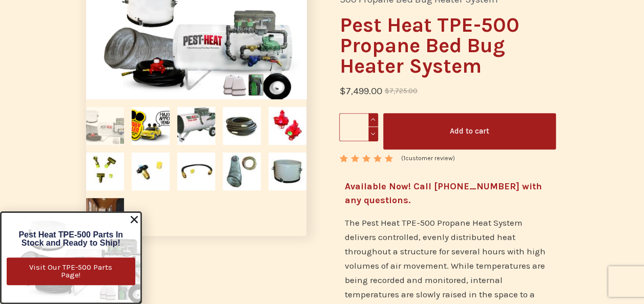 This screenshot has height=304, width=644. I want to click on img: T-Block Fitting for Pest Heat TPE-500, so click(105, 172).